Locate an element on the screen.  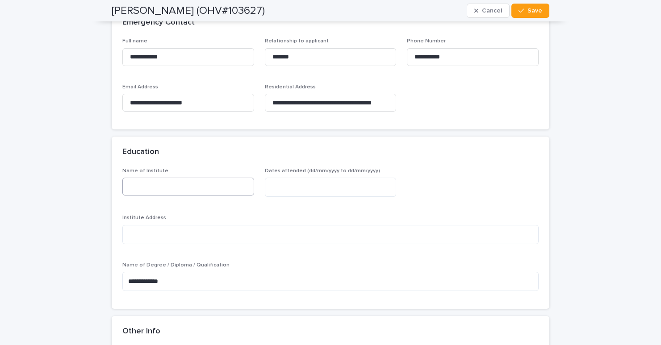
button: Cancel is located at coordinates (488, 11).